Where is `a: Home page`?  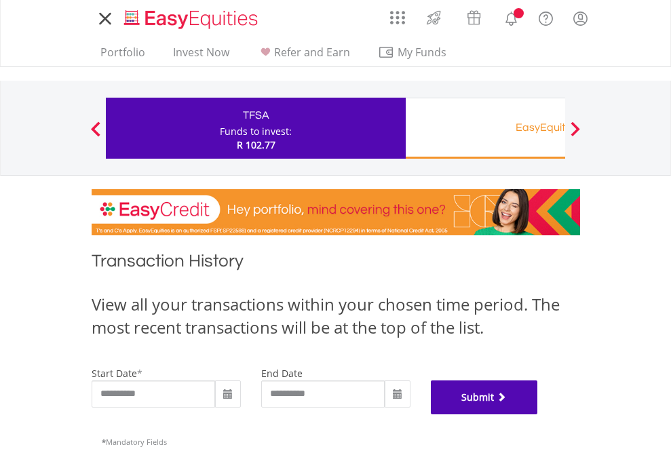 a: Home page is located at coordinates (191, 17).